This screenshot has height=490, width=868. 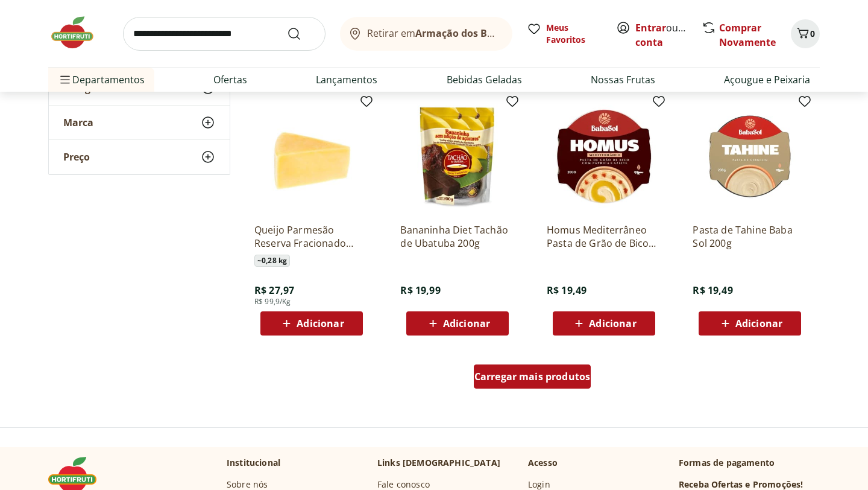 What do you see at coordinates (253, 463) in the screenshot?
I see `p: Institucional` at bounding box center [253, 463].